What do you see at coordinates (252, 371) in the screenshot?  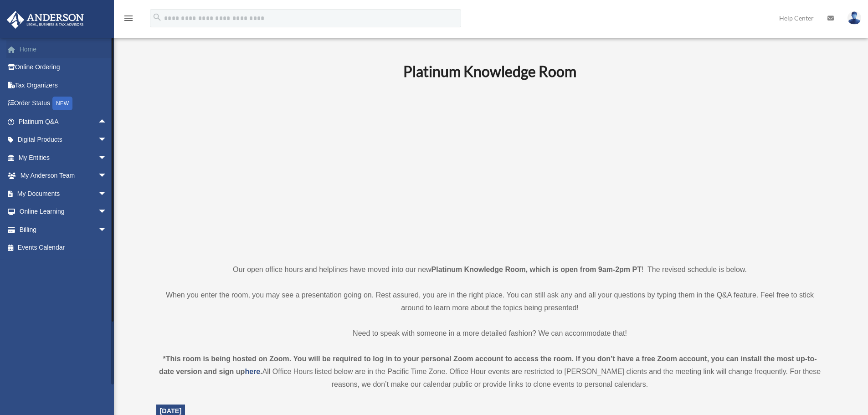 I see `strong: here` at bounding box center [252, 371].